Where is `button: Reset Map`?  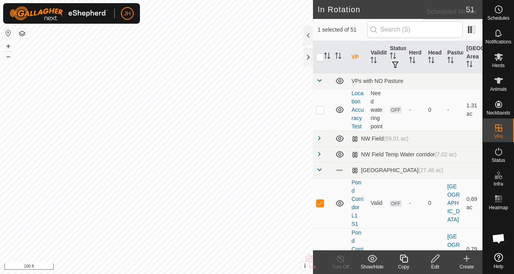
button: Reset Map is located at coordinates (8, 33).